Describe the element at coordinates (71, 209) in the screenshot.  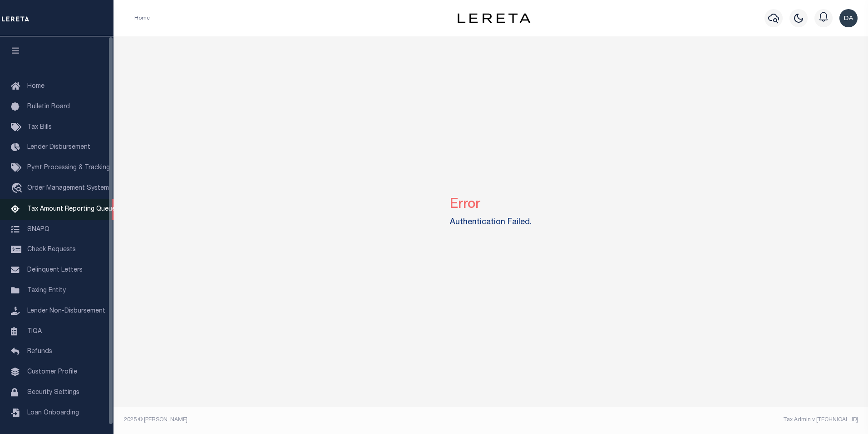
I see `span: Tax Amount Reporting Queue` at that location.